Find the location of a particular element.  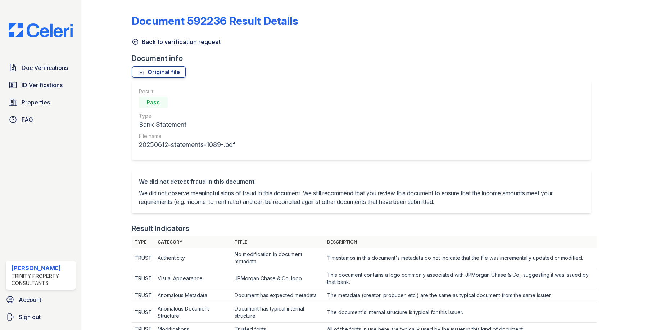

div: Type is located at coordinates (187, 116).